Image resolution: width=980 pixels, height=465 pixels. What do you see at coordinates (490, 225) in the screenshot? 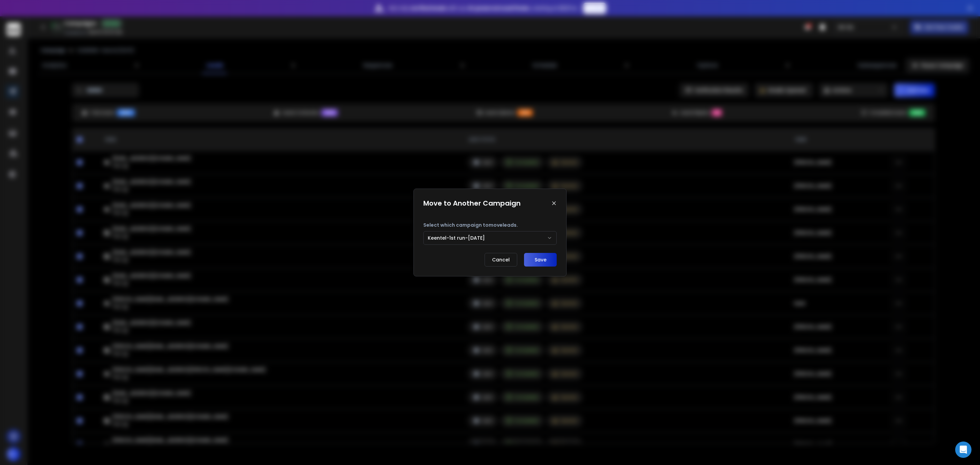
I see `p: Select which campaign to move leads.` at bounding box center [490, 225].